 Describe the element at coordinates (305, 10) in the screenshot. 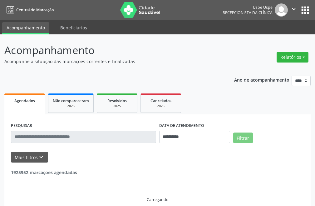

I see `button: apps` at that location.